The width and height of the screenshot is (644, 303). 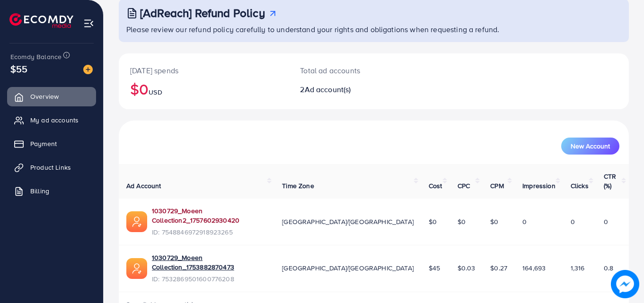 What do you see at coordinates (144, 186) in the screenshot?
I see `span: Ad Account` at bounding box center [144, 186].